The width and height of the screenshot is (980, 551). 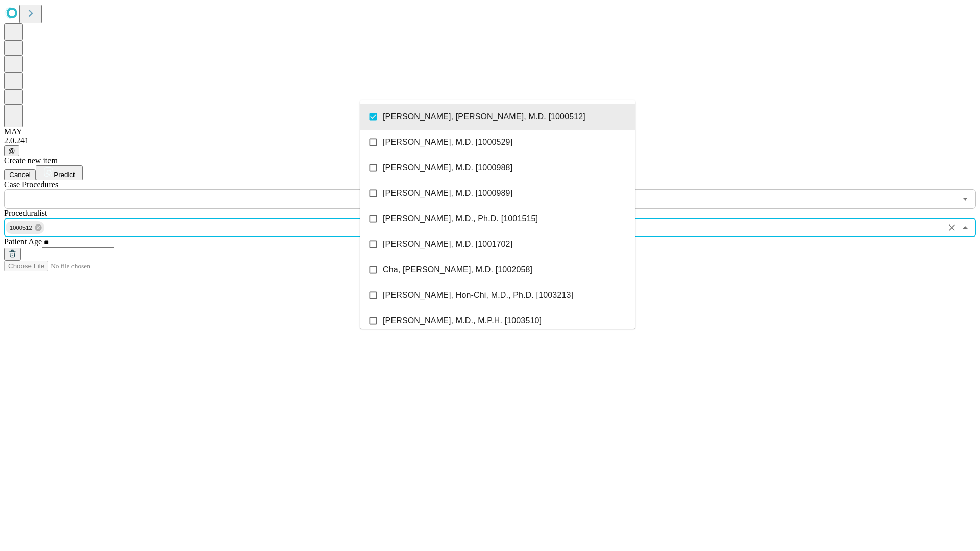 I want to click on span: Scheduled Procedure, so click(x=31, y=184).